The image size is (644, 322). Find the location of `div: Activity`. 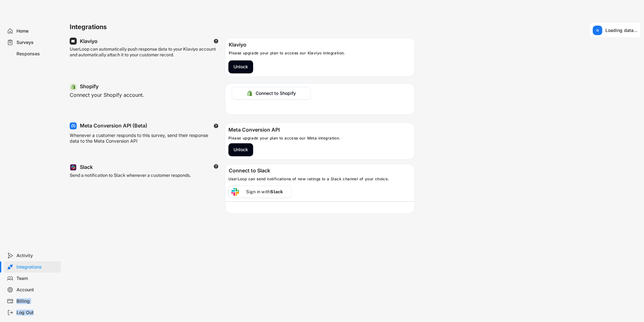

div: Activity is located at coordinates (37, 255).